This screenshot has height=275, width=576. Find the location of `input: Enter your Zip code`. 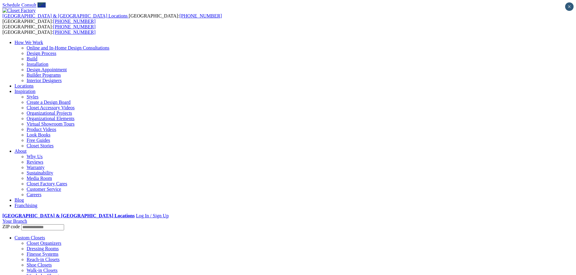

input: Enter your Zip code is located at coordinates (43, 228).